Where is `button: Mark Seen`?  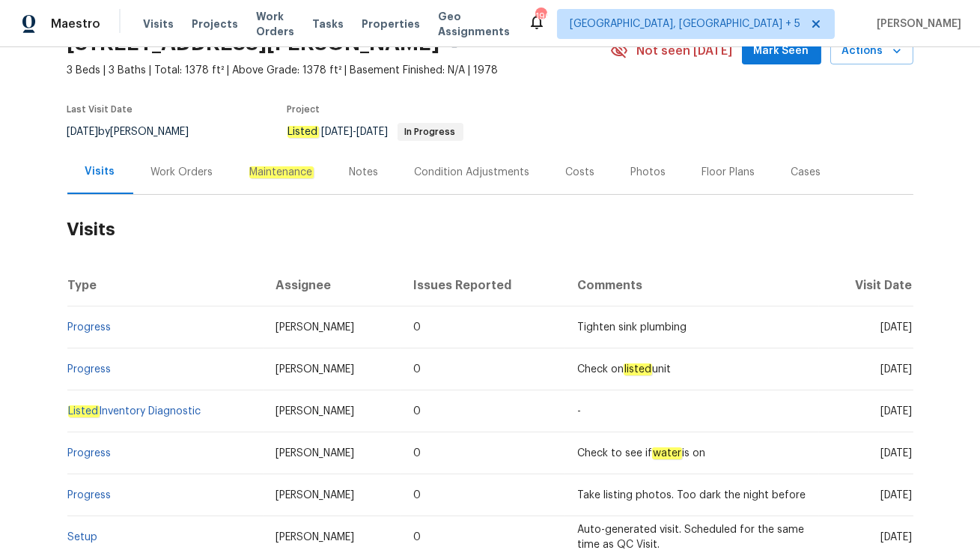 button: Mark Seen is located at coordinates (781, 51).